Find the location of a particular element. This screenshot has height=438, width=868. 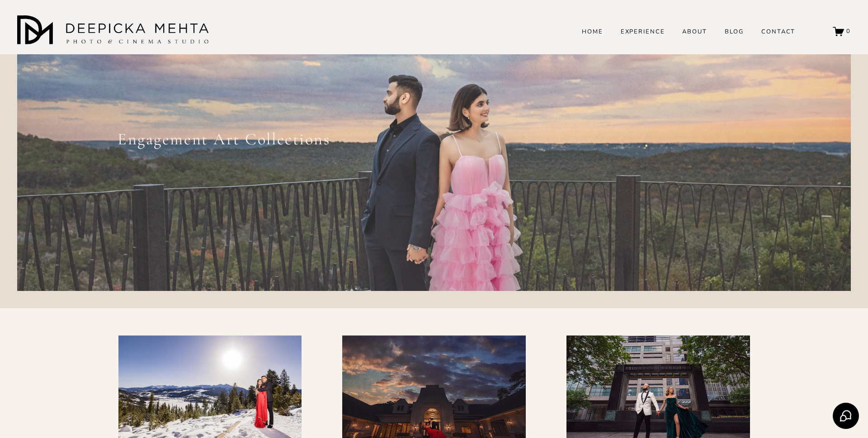

img: Austin Wedding Photographer - Deepicka Mehta Photography &amp; Cinematography is located at coordinates (114, 31).